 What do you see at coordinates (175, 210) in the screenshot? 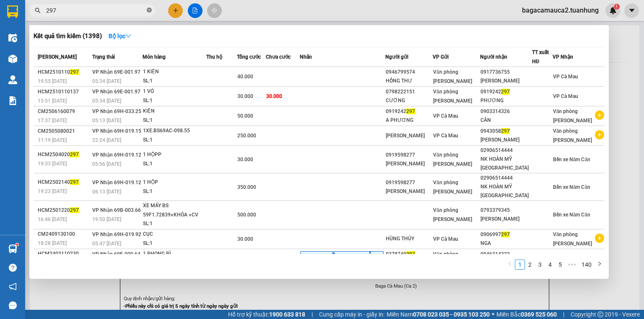
I see `div: XE MÁY BS 59F1.72839+KHÓA +CV` at bounding box center [175, 210].